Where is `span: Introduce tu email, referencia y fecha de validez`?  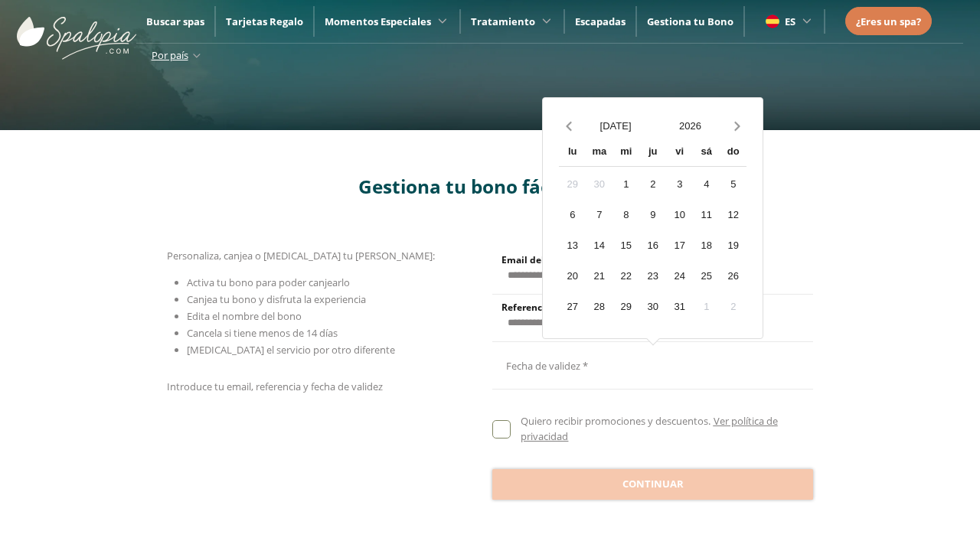
span: Introduce tu email, referencia y fecha de validez is located at coordinates (275, 387).